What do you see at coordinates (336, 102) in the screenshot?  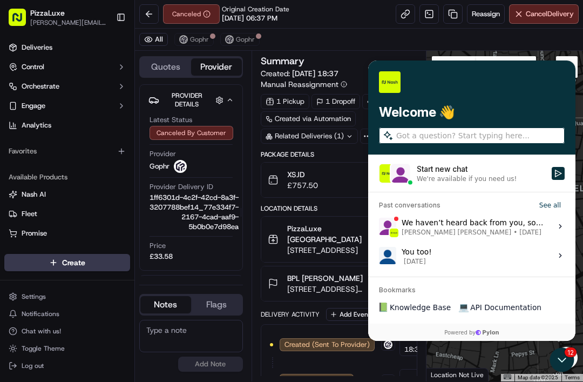 I see `div: 1 Dropoff` at bounding box center [336, 102].